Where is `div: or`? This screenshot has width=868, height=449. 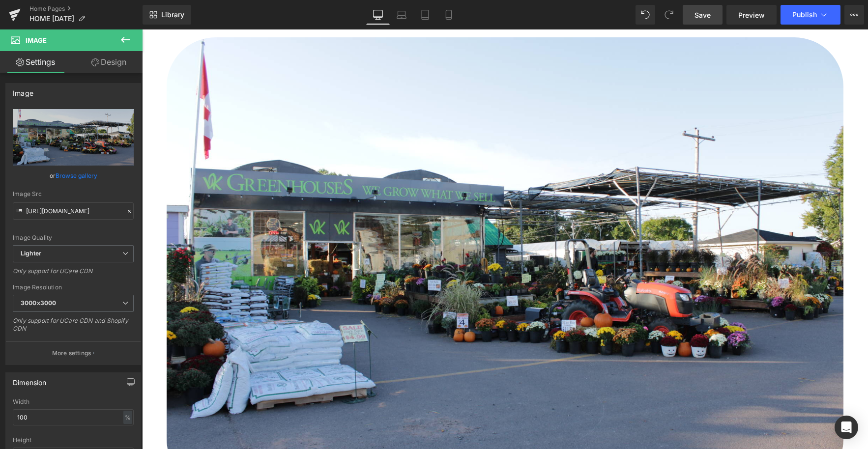
div: or is located at coordinates (73, 175).